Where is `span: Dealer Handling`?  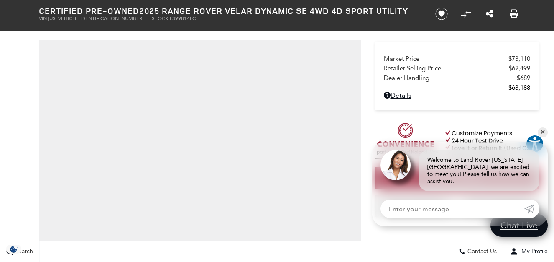 span: Dealer Handling is located at coordinates (451, 78).